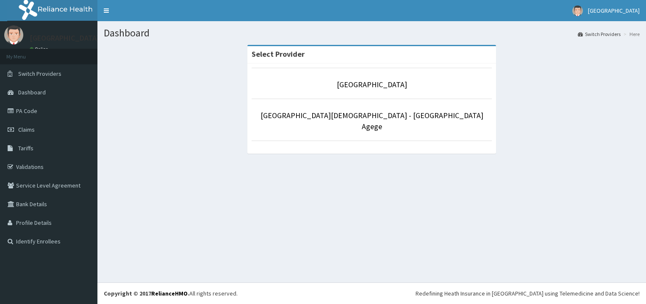 The height and width of the screenshot is (304, 646). I want to click on a: Online, so click(40, 49).